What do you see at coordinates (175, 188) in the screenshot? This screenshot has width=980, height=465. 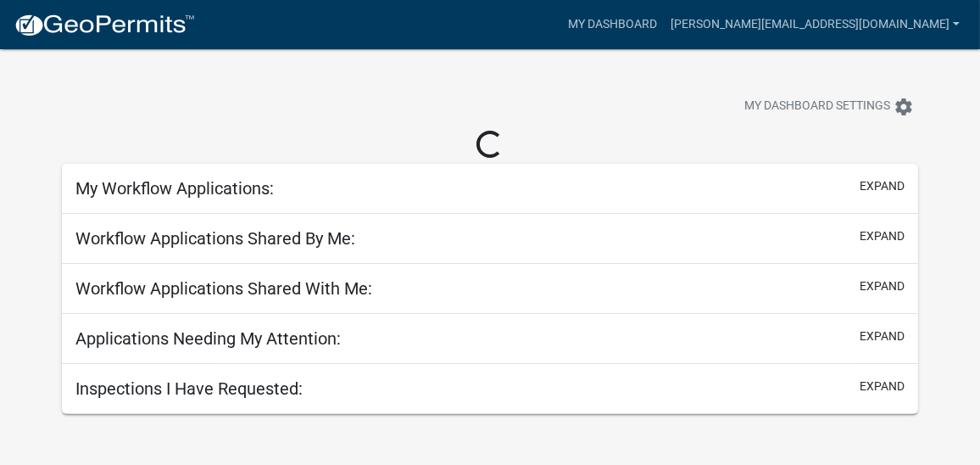 I see `h5: My Workflow Applications:` at bounding box center [175, 188].